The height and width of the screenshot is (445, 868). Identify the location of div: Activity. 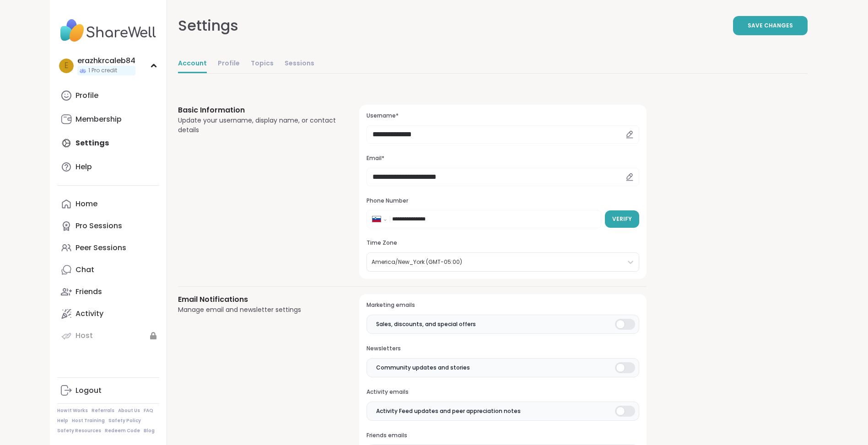
(89, 314).